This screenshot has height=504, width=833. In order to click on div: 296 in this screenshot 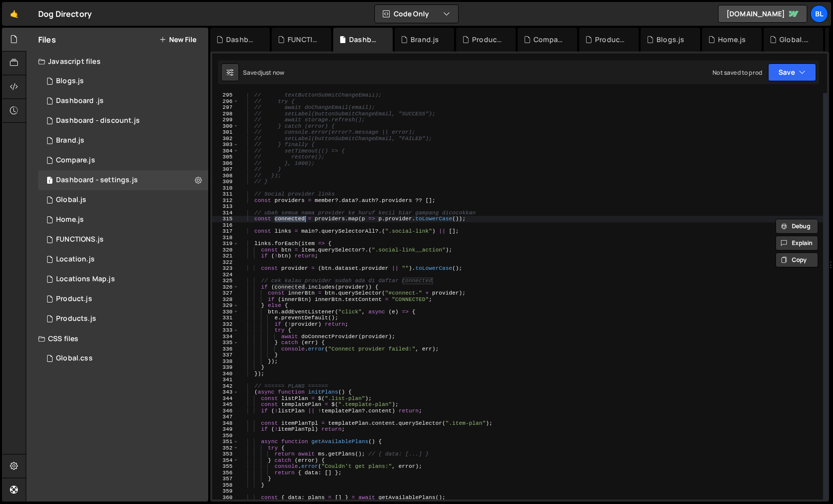, I will do `click(225, 101)`.